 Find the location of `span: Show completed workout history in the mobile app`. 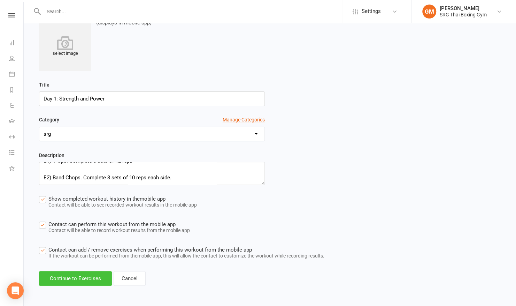

span: Show completed workout history in the mobile app is located at coordinates (107, 199).